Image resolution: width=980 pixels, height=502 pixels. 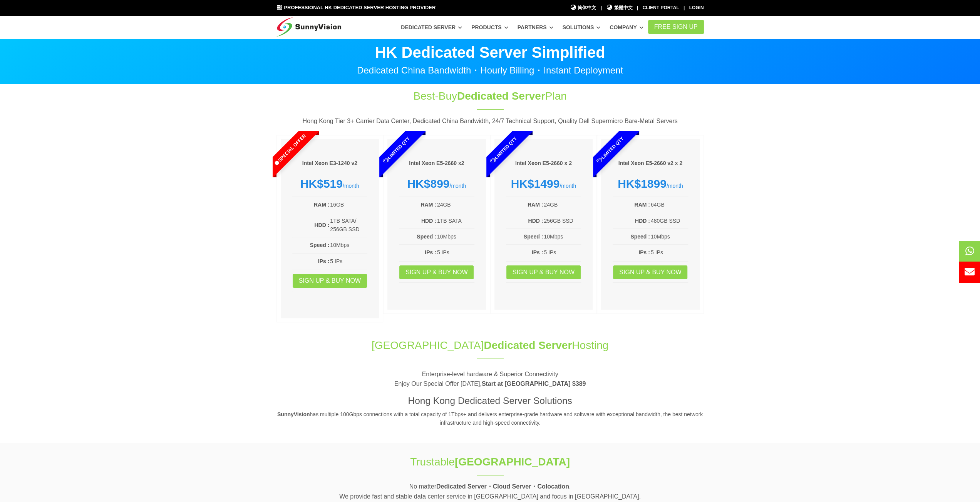 I want to click on td: 64GB, so click(x=669, y=205).